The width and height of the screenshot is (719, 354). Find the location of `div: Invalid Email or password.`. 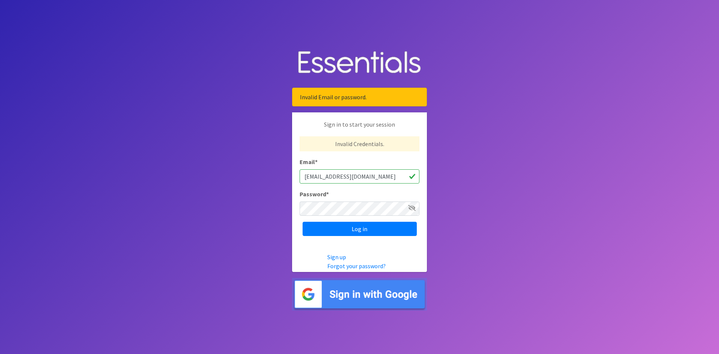

div: Invalid Email or password. is located at coordinates (360, 97).